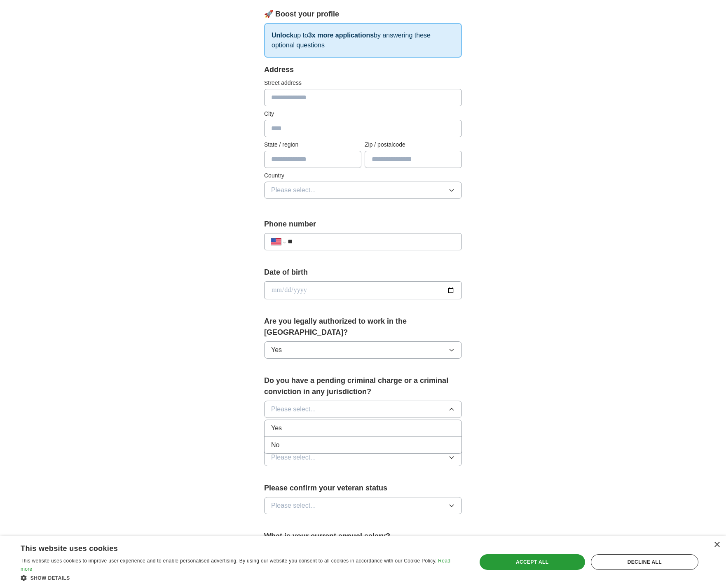 The image size is (726, 588). What do you see at coordinates (363, 536) in the screenshot?
I see `label: What is your current annual salary?` at bounding box center [363, 536].